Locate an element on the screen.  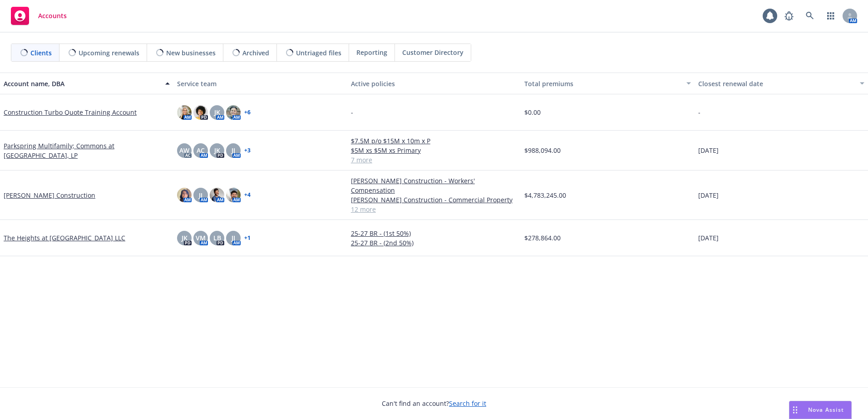
div: Total premiums is located at coordinates (602, 83).